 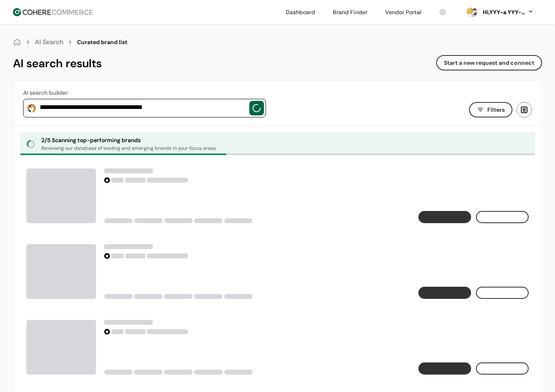 What do you see at coordinates (471, 12) in the screenshot?
I see `svg: 0 percent` at bounding box center [471, 12].